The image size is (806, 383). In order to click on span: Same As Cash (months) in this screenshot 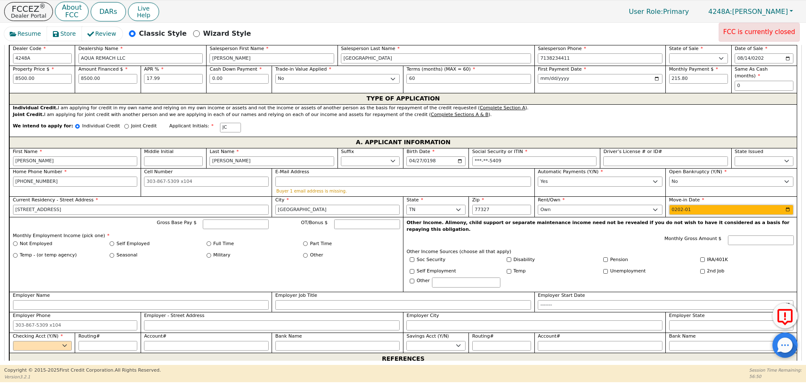, I will do `click(751, 73)`.